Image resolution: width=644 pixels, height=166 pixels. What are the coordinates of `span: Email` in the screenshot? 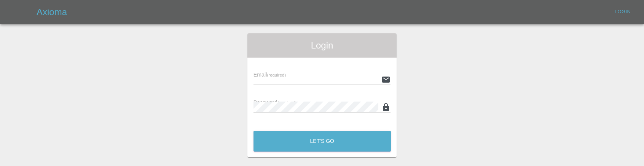 It's located at (269, 75).